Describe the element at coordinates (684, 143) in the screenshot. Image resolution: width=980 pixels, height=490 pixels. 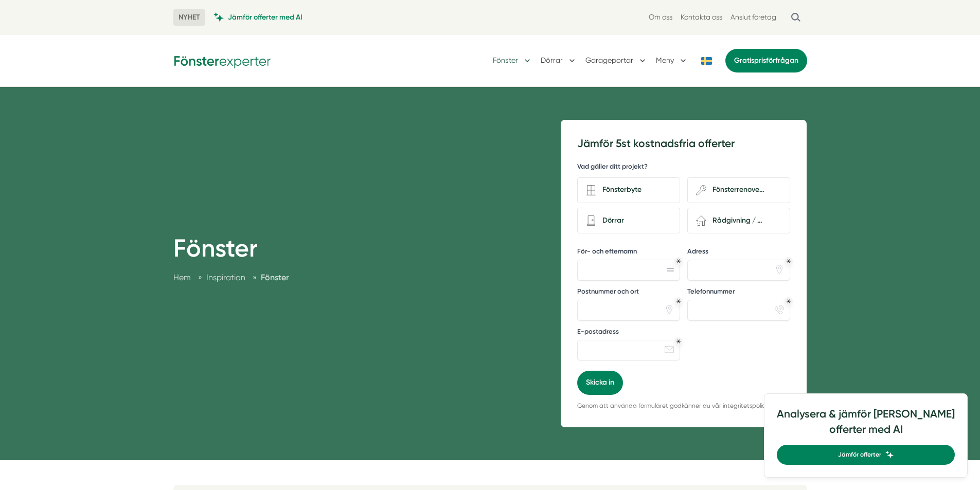
I see `h3: Jämför 5st kostnadsfria offerter` at that location.